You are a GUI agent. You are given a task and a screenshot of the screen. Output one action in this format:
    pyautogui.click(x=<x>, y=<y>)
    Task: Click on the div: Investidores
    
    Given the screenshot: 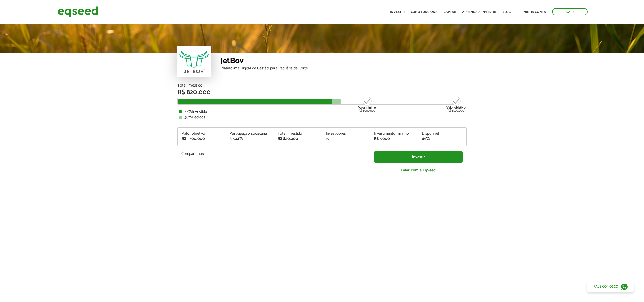 What is the action you would take?
    pyautogui.click(x=346, y=133)
    